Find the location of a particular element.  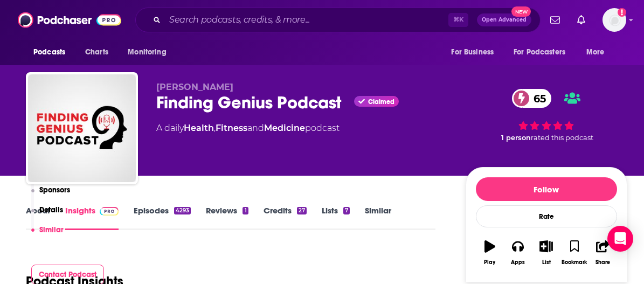

a: Health is located at coordinates (199, 128).